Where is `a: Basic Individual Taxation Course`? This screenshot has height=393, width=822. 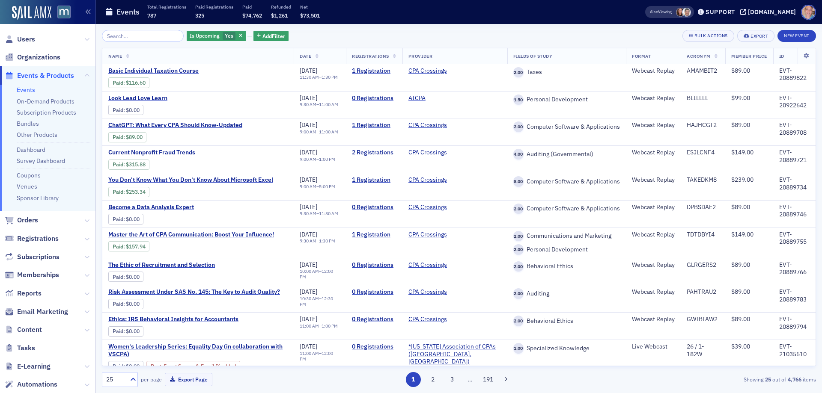
a: Basic Individual Taxation Course is located at coordinates (180, 71).